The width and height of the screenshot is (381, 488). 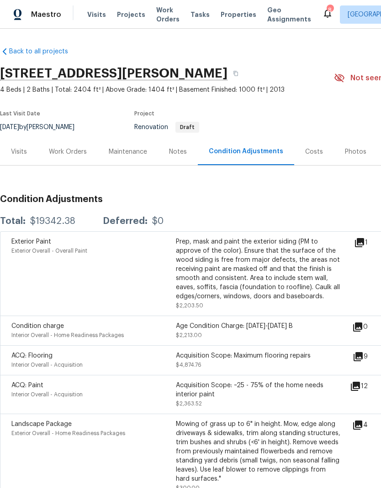 What do you see at coordinates (131, 15) in the screenshot?
I see `span: Projects` at bounding box center [131, 15].